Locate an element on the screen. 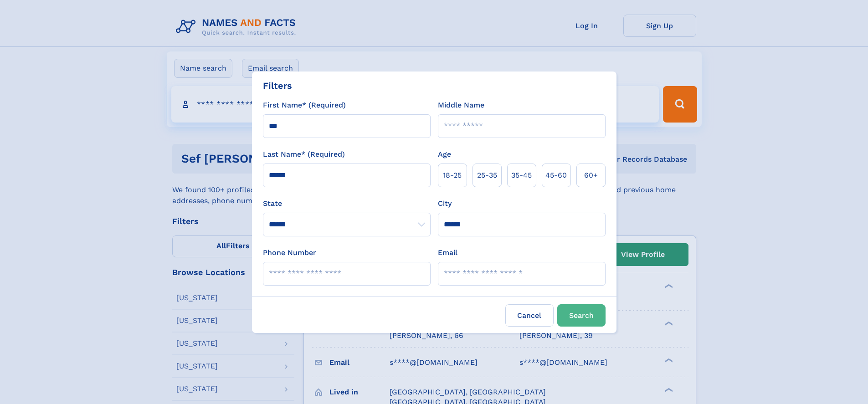 Image resolution: width=868 pixels, height=404 pixels. span: 25‑35 is located at coordinates (487, 176).